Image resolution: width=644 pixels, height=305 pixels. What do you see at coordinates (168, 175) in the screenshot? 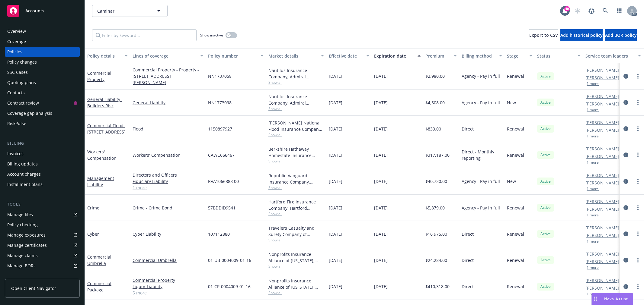
I see `a: Directors and Officers` at bounding box center [168, 175].